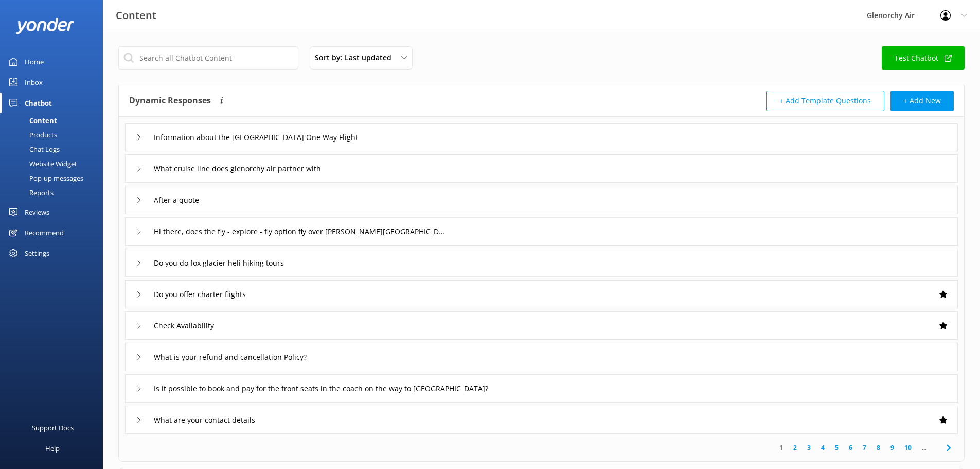 The image size is (980, 469). Describe the element at coordinates (781, 447) in the screenshot. I see `a: 1` at that location.